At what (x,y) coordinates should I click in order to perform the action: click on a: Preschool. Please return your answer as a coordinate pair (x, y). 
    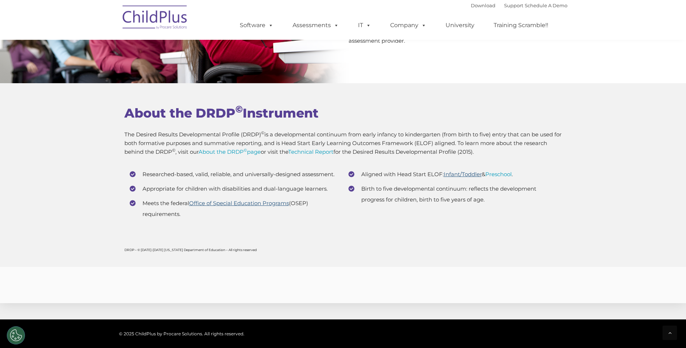
    Looking at the image, I should click on (499, 174).